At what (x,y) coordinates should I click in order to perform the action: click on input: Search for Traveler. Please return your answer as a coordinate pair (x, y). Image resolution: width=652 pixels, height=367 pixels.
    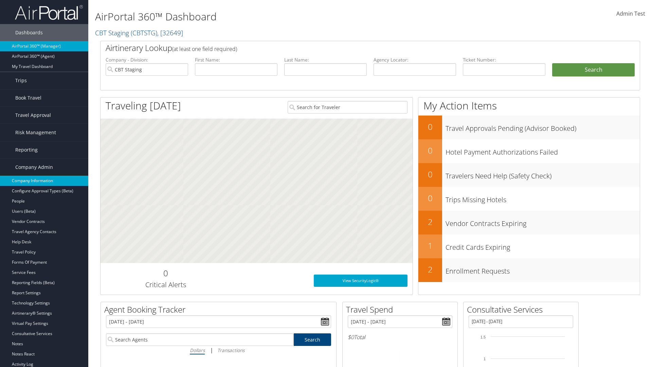
    Looking at the image, I should click on (347, 107).